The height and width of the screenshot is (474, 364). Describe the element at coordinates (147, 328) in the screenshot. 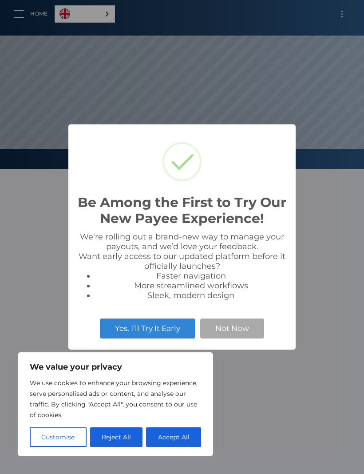

I see `button: Yes, I’ll Try It Early` at that location.